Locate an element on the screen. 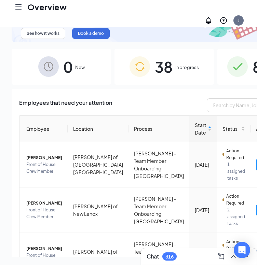  svg: QuestionInfo is located at coordinates (224, 21).